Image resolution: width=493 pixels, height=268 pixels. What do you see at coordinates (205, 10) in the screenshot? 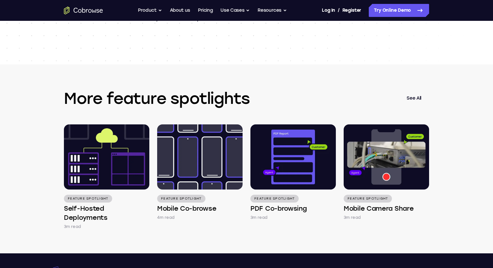
I see `a: Pricing` at bounding box center [205, 10].